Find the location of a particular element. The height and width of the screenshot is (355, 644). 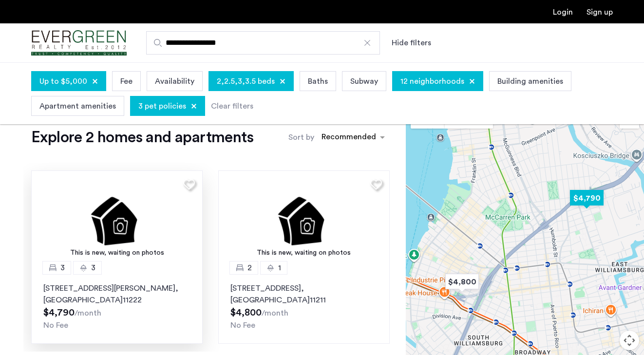

span: 3 pet policies is located at coordinates (162, 106).